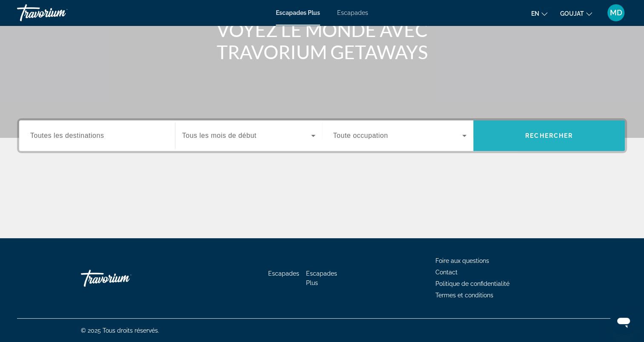  I want to click on span: © 2025 Tous droits réservés., so click(120, 331).